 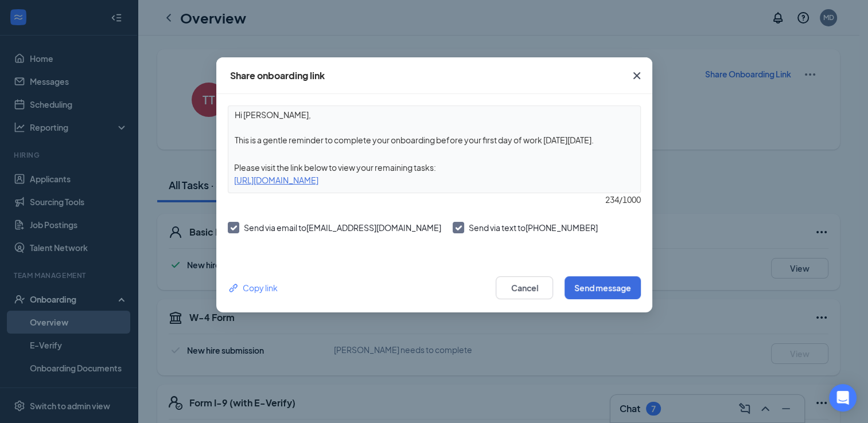 What do you see at coordinates (524, 288) in the screenshot?
I see `button: Cancel` at bounding box center [524, 288].